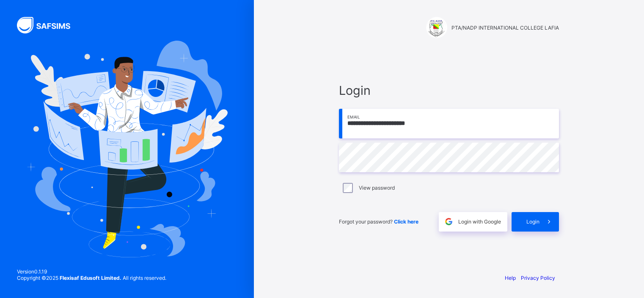  What do you see at coordinates (406, 221) in the screenshot?
I see `a: Click here` at bounding box center [406, 221].